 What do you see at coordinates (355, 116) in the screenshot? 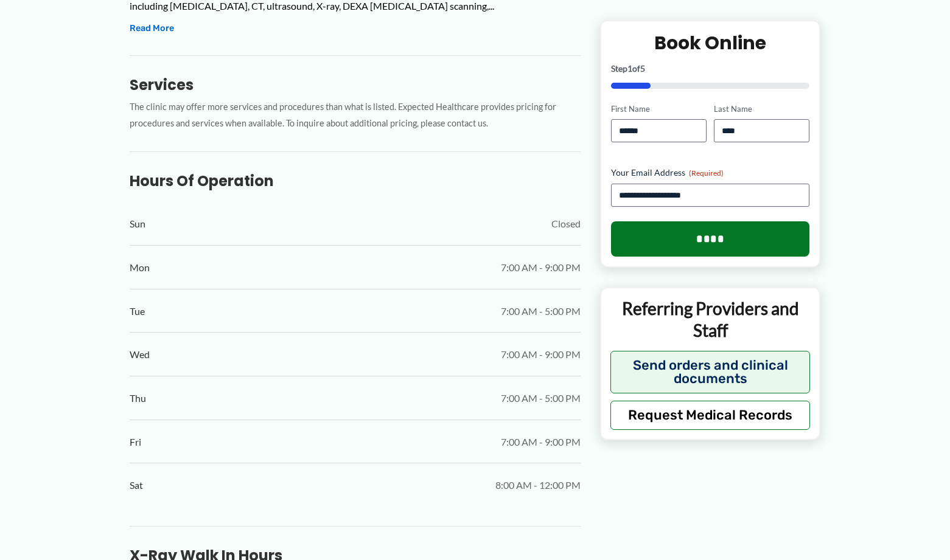
I see `p: The clinic may offer more services and procedures than what is listed. Expected Healthcare provid...` at bounding box center [355, 116].